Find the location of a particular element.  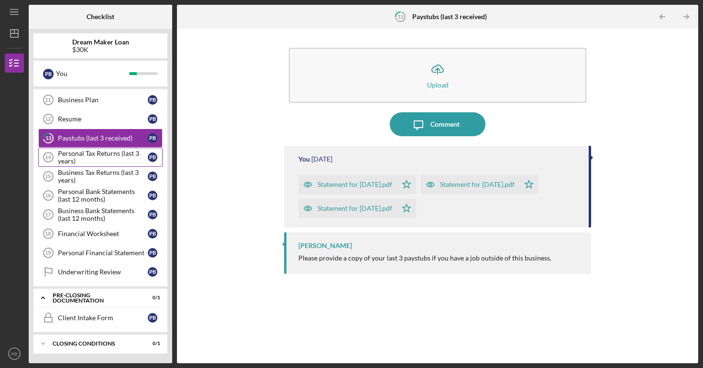

div: $30K is located at coordinates (100, 50).